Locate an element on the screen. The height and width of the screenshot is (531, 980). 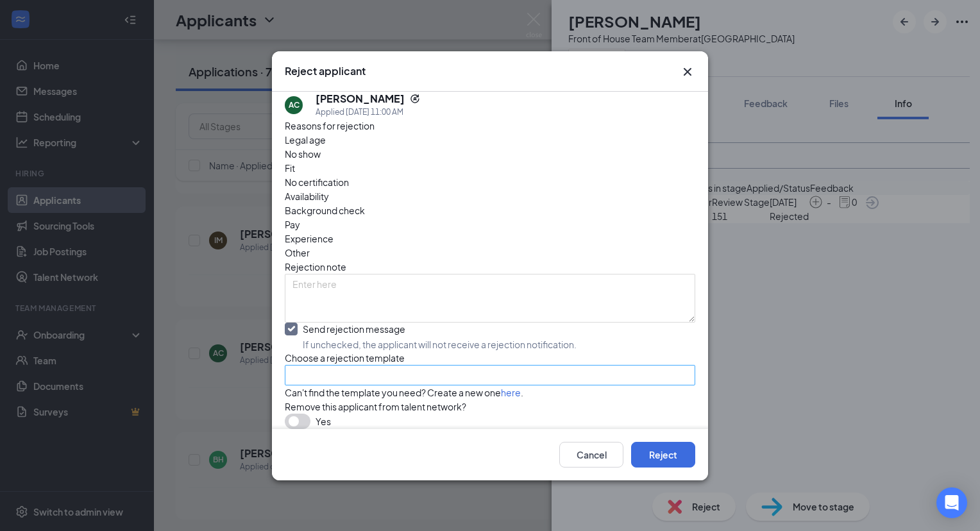
span: Reasons for rejection is located at coordinates (330, 126).